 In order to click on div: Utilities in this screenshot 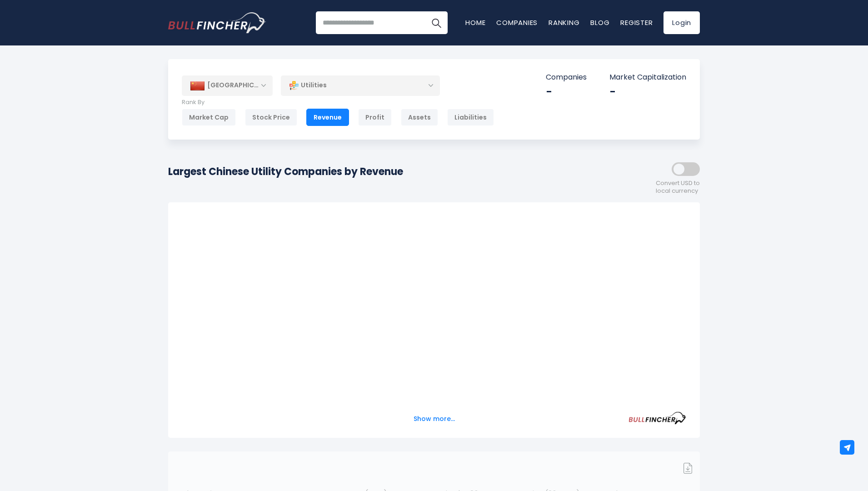, I will do `click(360, 85)`.